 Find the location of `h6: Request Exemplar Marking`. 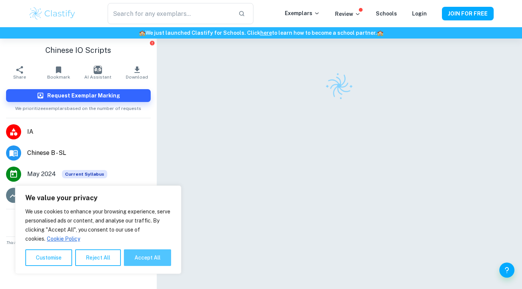

h6: Request Exemplar Marking is located at coordinates (84, 96).